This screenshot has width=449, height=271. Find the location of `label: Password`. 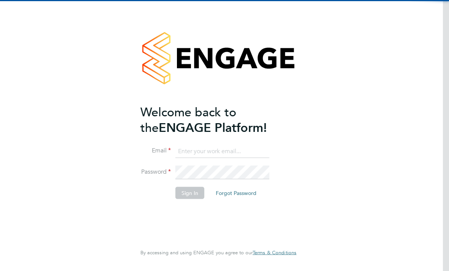

label: Password is located at coordinates (156, 172).